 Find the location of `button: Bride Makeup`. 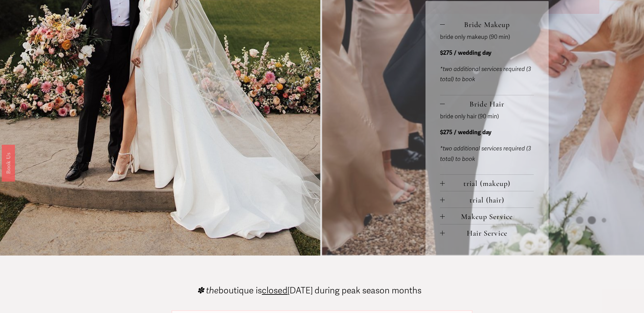

button: Bride Makeup is located at coordinates (487, 24).